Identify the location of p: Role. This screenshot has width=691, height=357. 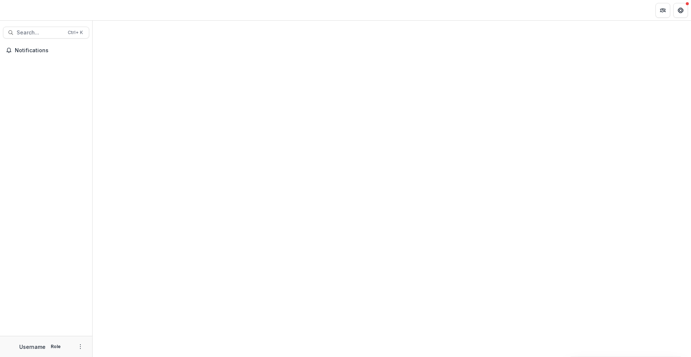
(56, 346).